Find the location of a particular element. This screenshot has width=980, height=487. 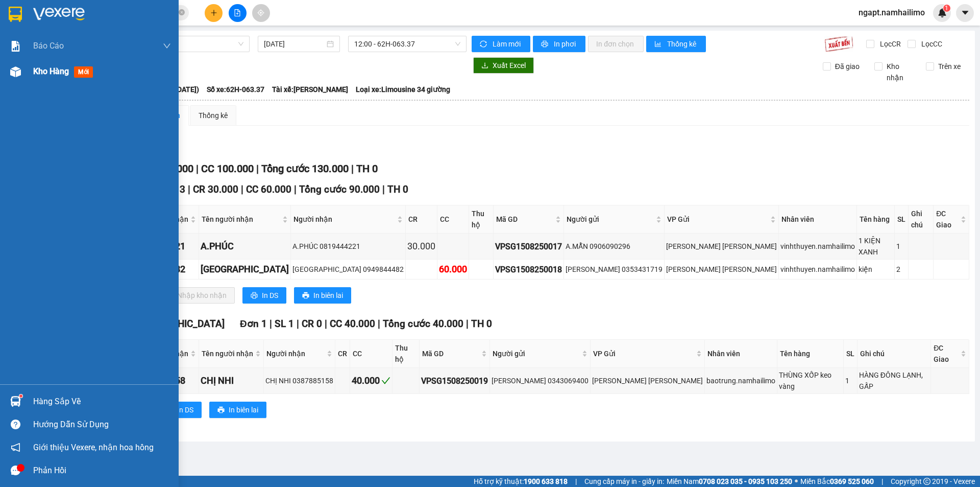

img: solution-icon is located at coordinates (15, 46).